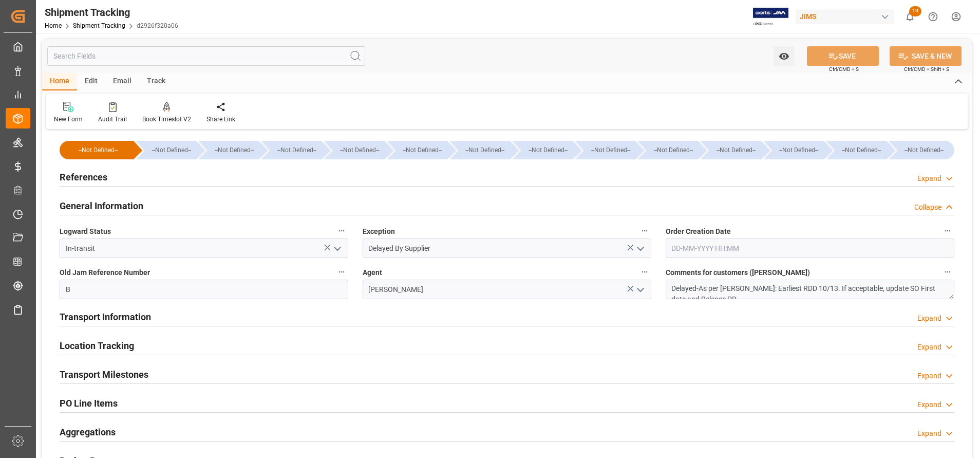 This screenshot has width=980, height=458. I want to click on span: Agent, so click(372, 272).